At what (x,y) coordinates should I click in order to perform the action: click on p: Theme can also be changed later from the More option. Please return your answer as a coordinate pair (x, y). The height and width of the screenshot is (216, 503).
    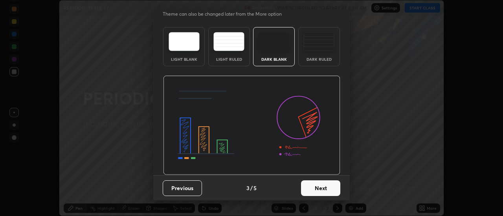
    Looking at the image, I should click on (226, 14).